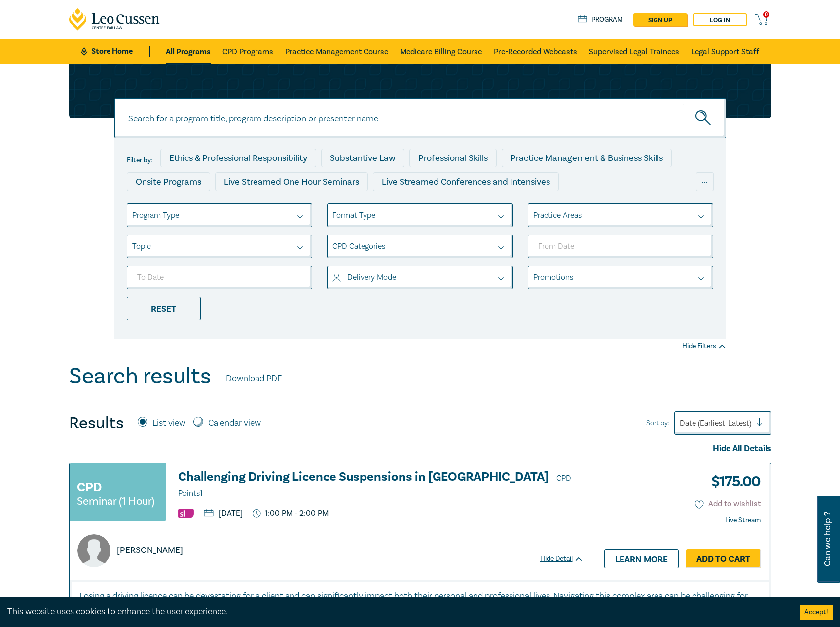 This screenshot has width=840, height=627. Describe the element at coordinates (420, 118) in the screenshot. I see `input: Search for a program title, program description or presenter name` at that location.